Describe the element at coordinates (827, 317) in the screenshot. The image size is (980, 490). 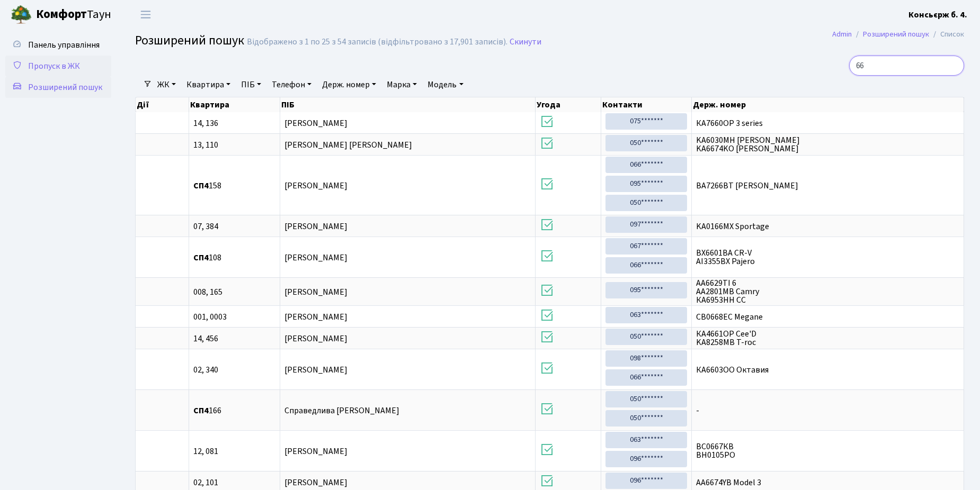
I see `span: СВ0668ЕС Megane` at that location.